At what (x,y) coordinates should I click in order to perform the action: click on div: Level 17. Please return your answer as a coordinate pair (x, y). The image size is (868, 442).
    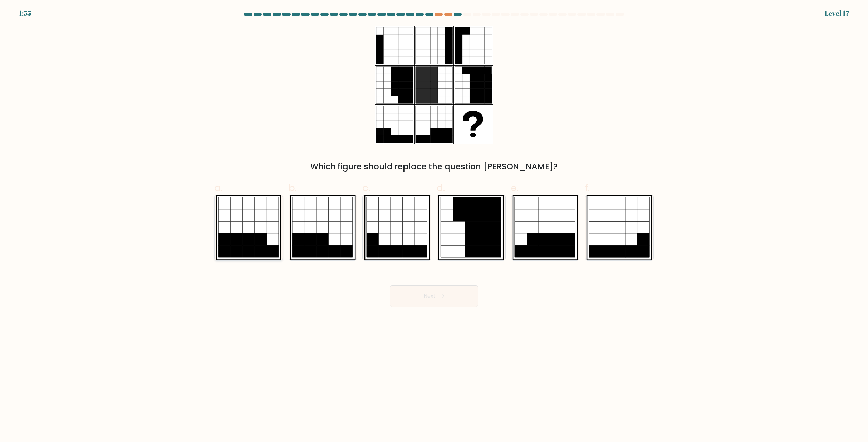
    Looking at the image, I should click on (837, 14).